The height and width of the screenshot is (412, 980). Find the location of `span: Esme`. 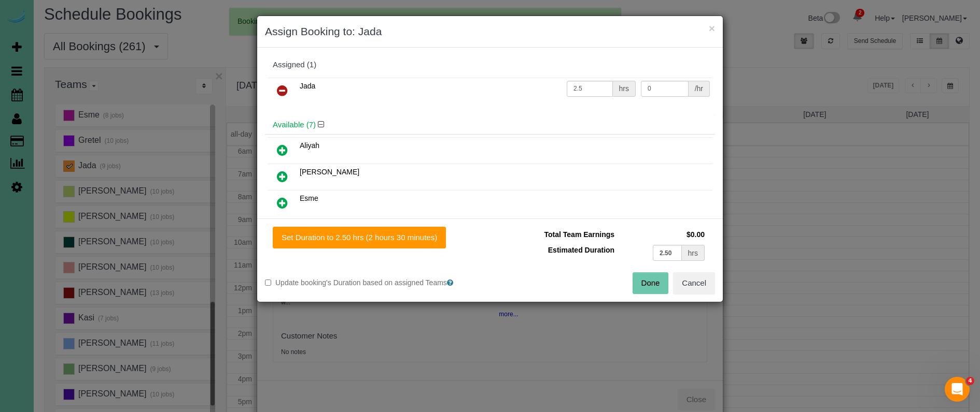

span: Esme is located at coordinates (309, 199).